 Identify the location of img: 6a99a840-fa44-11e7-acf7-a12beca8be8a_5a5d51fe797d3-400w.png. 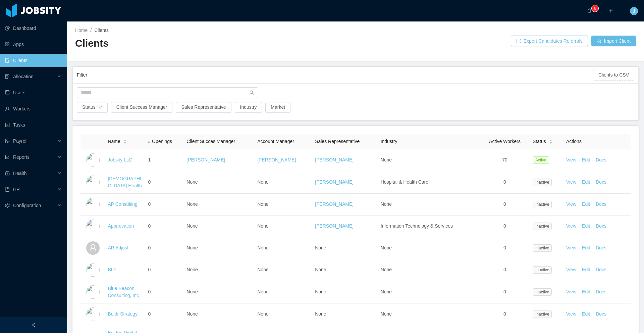
(93, 292).